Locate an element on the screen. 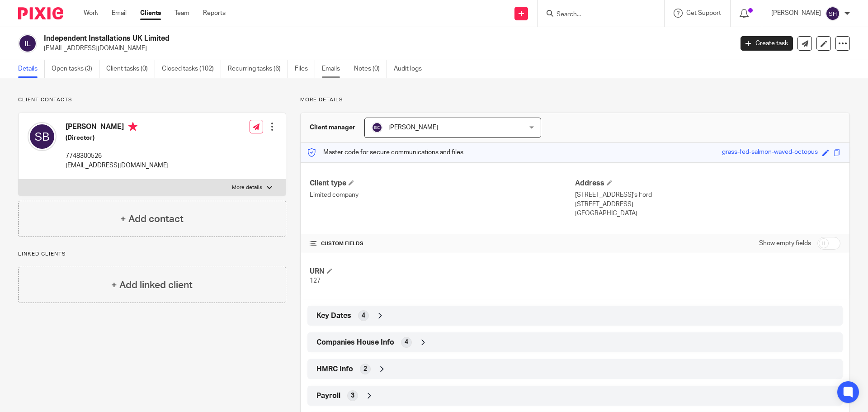 The image size is (868, 412). a: Reports is located at coordinates (214, 13).